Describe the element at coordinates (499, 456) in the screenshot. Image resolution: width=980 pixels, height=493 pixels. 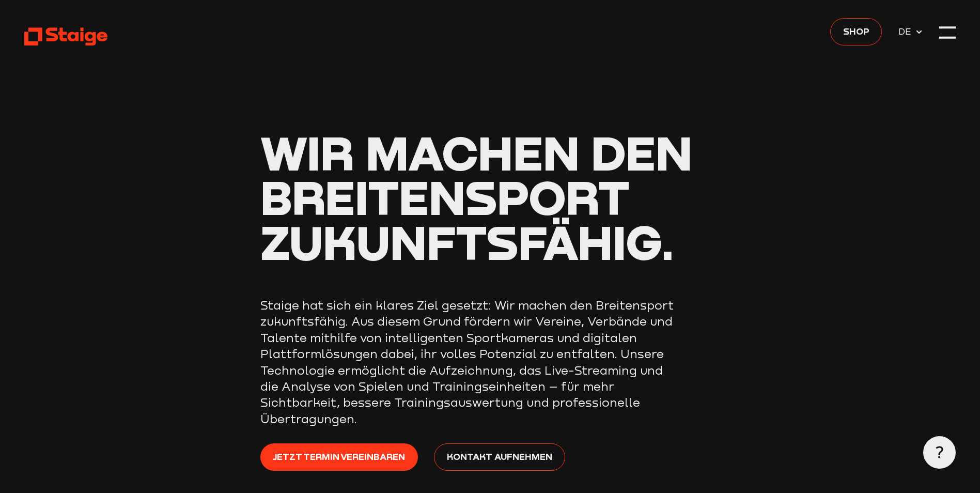
I see `a: Kontakt aufnehmen` at that location.